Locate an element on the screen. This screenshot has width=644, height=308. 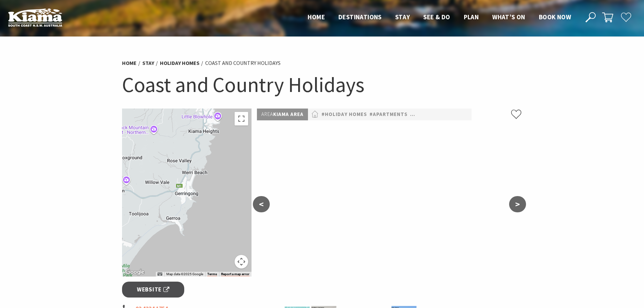
p: Kiama Area is located at coordinates (282, 114).